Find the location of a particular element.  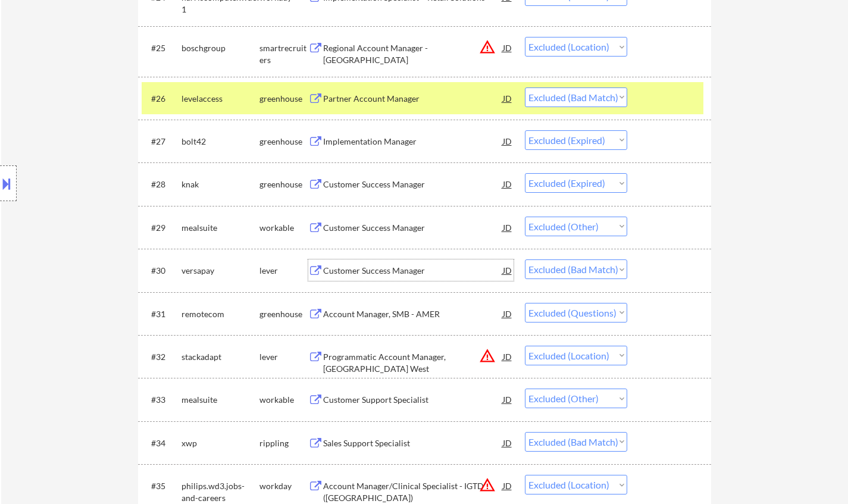

div: philips.wd3.jobs-and-careers is located at coordinates (220, 491).